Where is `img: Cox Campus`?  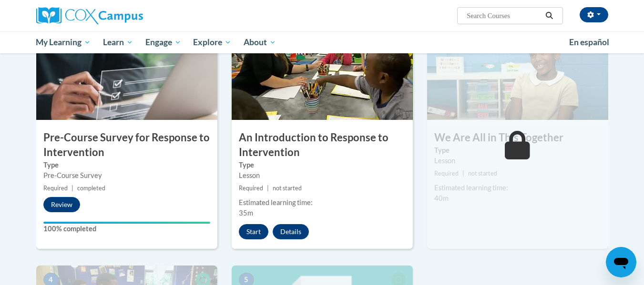 img: Cox Campus is located at coordinates (89, 16).